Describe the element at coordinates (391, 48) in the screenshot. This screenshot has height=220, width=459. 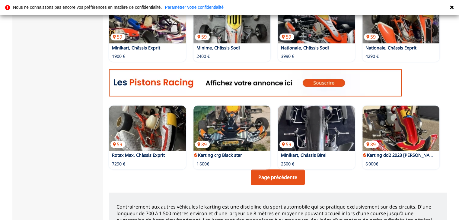
I see `a: Nationale, Châssis Exprit` at that location.